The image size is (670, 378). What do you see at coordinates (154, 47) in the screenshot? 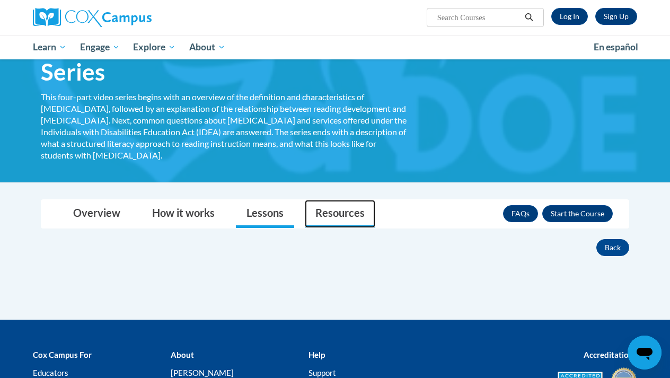
I see `span: Explore` at bounding box center [154, 47].